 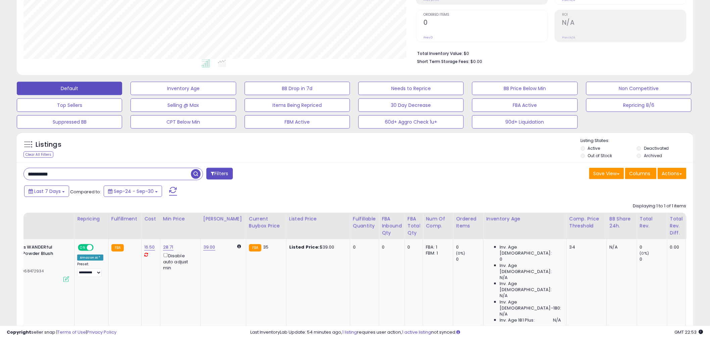 I want to click on button: Suppressed BB, so click(x=69, y=122).